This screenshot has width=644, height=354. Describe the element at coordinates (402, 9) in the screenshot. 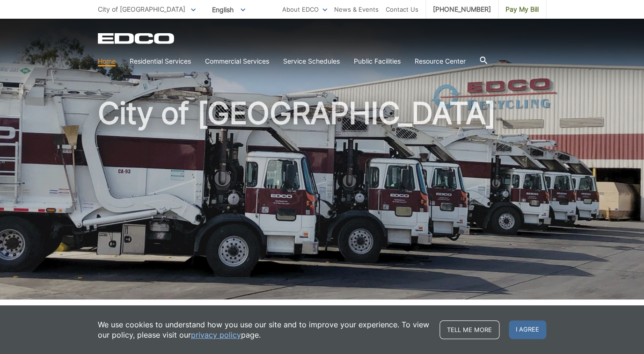

I see `a: Contact Us` at that location.